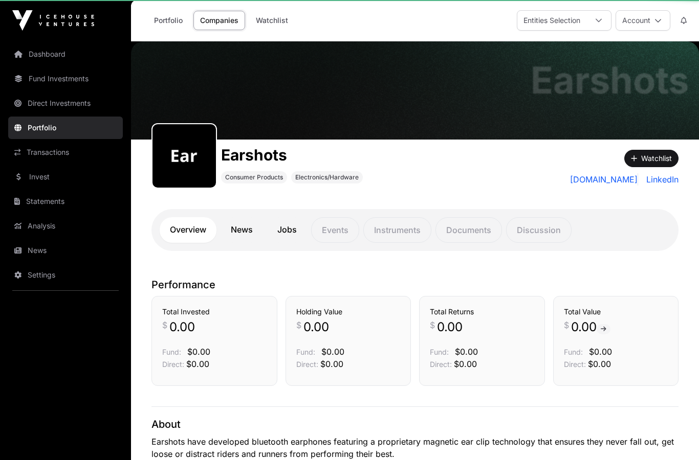 The width and height of the screenshot is (699, 460). I want to click on img: earshots285.png, so click(184, 156).